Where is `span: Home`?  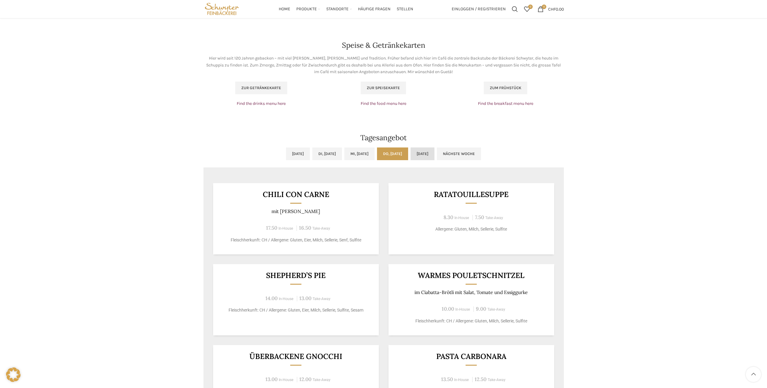
span: Home is located at coordinates (285, 9).